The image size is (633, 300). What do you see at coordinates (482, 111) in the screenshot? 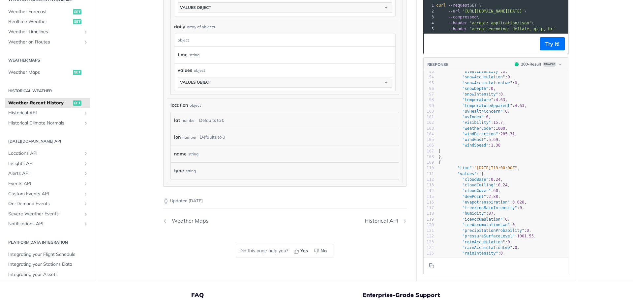
I see `span: "uvHealthConcern"` at bounding box center [482, 111].